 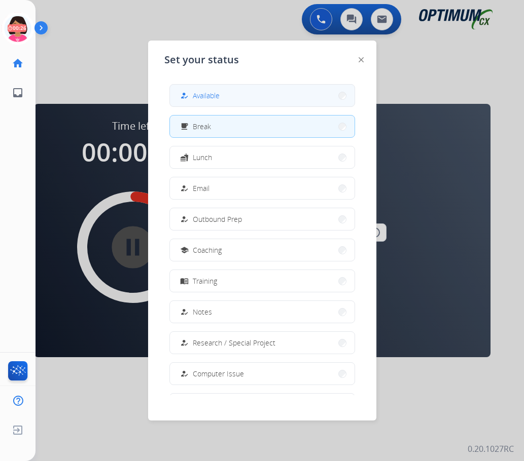 What do you see at coordinates (262, 95) in the screenshot?
I see `button: Available` at bounding box center [262, 95].